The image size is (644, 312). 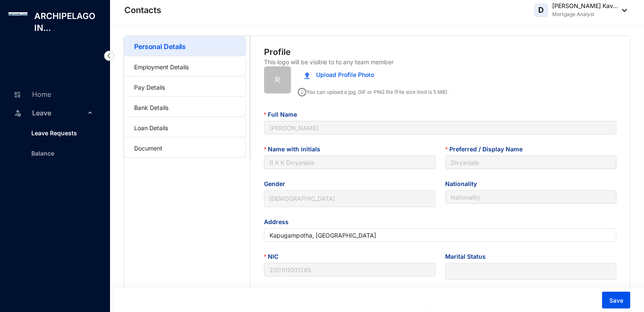 I want to click on label: Address, so click(x=279, y=222).